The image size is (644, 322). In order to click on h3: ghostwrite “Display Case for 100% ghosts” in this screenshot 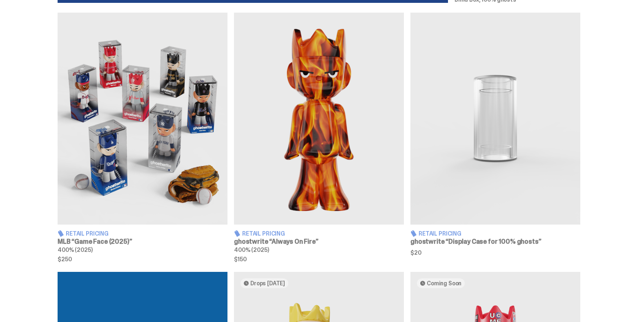, I will do `click(495, 242)`.